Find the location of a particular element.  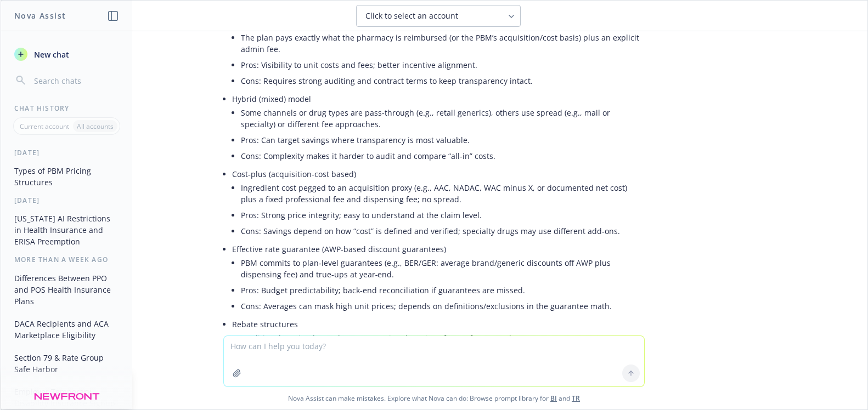

button: Section 79 & Rate Group Safe Harbor is located at coordinates (67, 363).